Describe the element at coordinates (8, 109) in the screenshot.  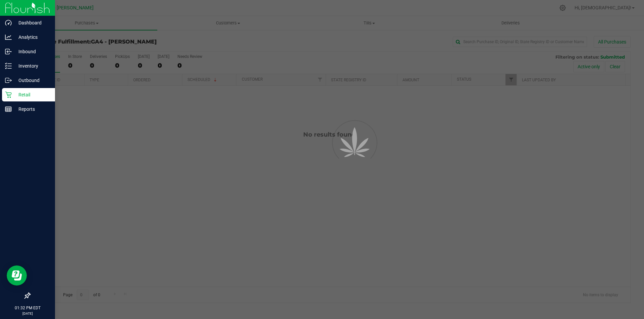
I see `inline-svg: Reports` at that location.